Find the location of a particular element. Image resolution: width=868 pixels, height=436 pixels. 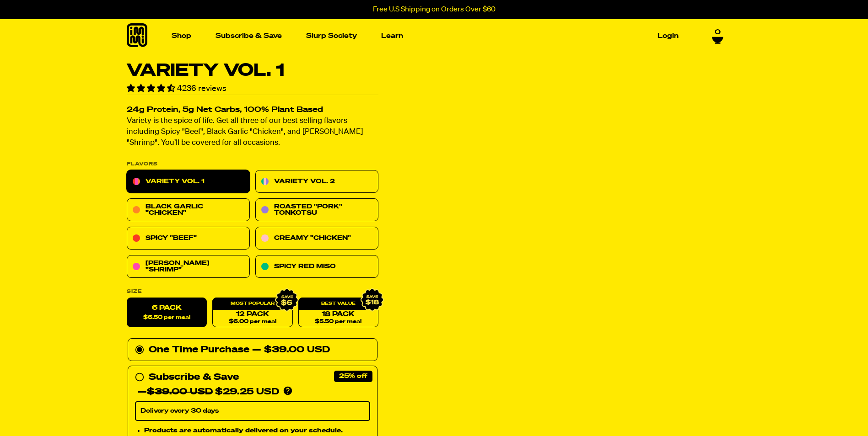

a: Variety Vol. 2 is located at coordinates (317, 182).